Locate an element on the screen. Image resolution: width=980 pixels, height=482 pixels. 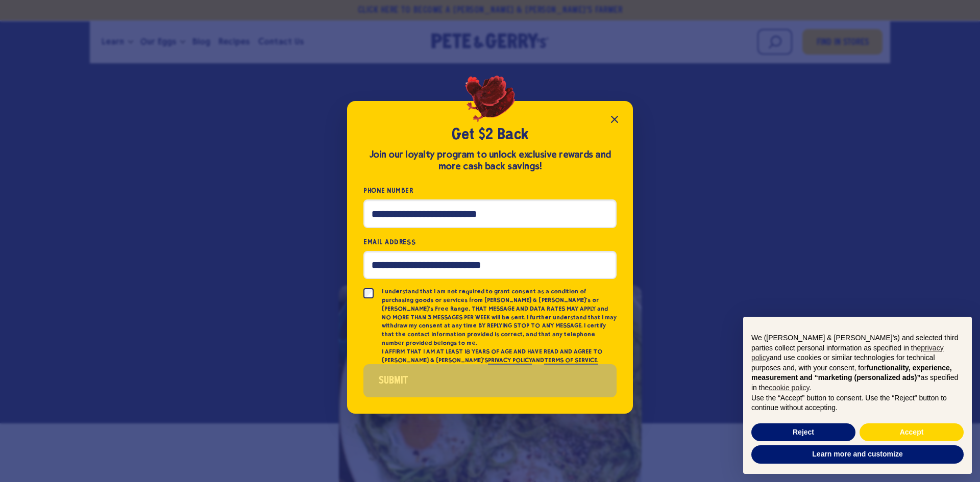
label: Phone Number is located at coordinates (490, 190).